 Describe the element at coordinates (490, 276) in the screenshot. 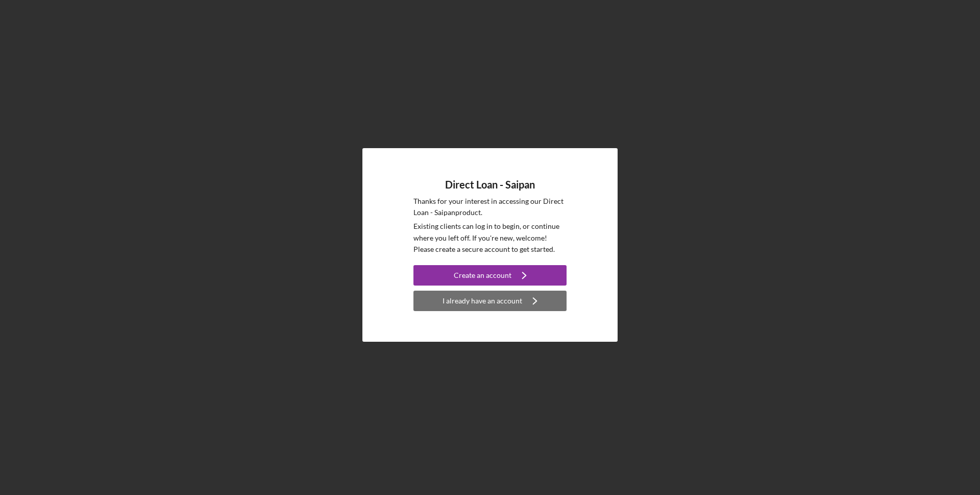

I see `a: Create an account` at that location.